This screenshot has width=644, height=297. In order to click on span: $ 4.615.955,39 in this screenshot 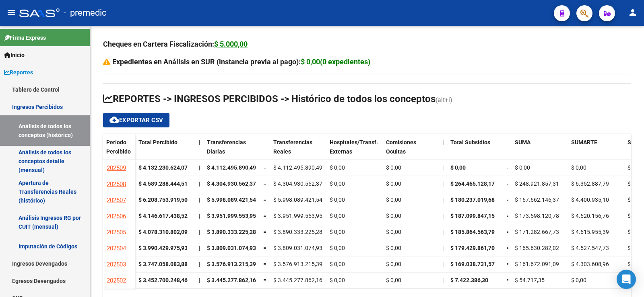, I will do `click(590, 232)`.